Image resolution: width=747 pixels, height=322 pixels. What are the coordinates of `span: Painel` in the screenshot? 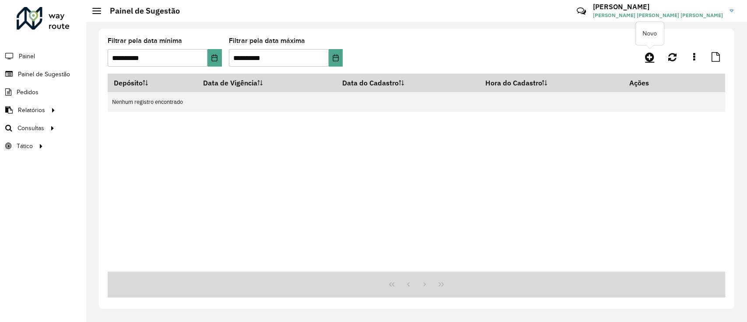 It's located at (27, 56).